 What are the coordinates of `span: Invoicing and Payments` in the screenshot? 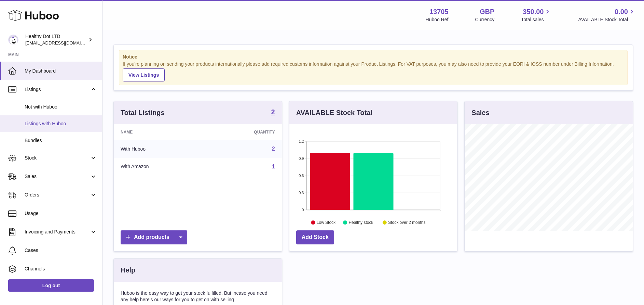 It's located at (57, 232).